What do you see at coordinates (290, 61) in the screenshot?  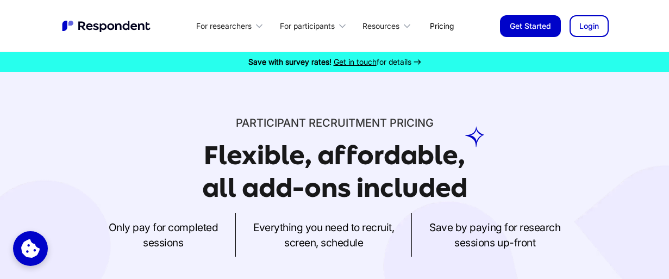 I see `strong: Save with survey rates!` at bounding box center [290, 61].